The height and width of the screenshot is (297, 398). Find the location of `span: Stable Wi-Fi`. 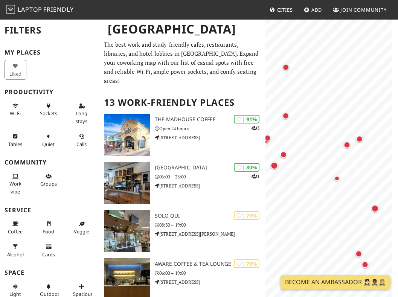

span: Stable Wi-Fi is located at coordinates (15, 113).